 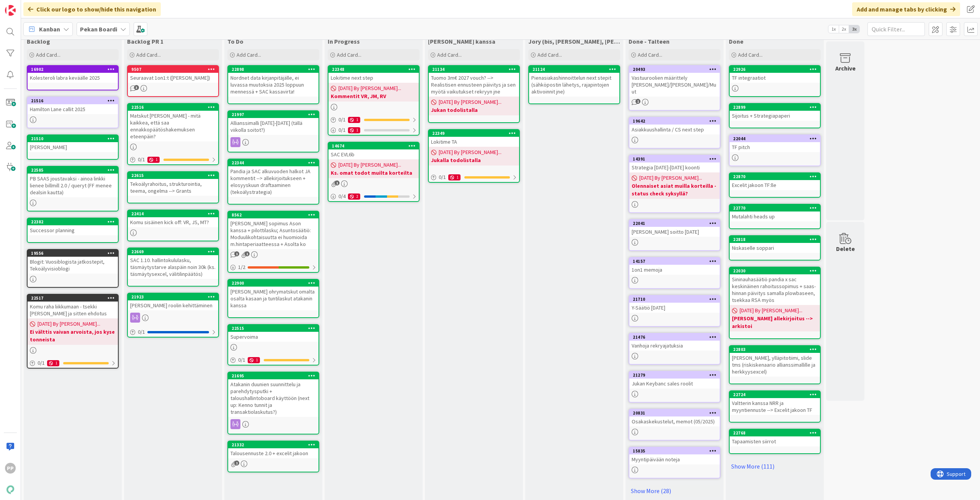 What do you see at coordinates (776, 70) in the screenshot?
I see `div: 22926` at bounding box center [776, 70].